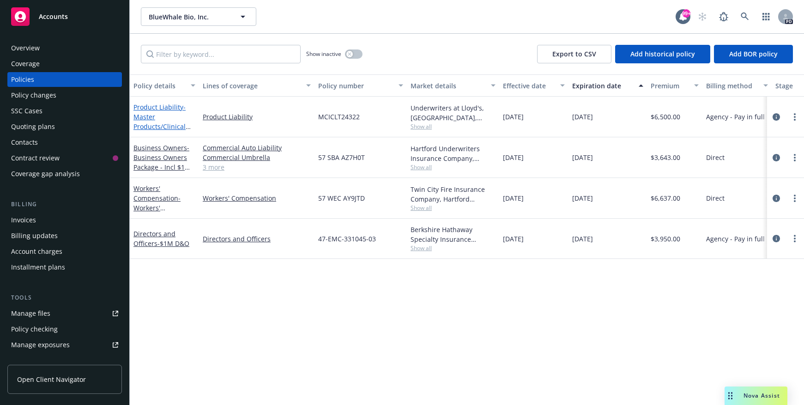 The image size is (804, 405). I want to click on span: Accounts, so click(53, 17).